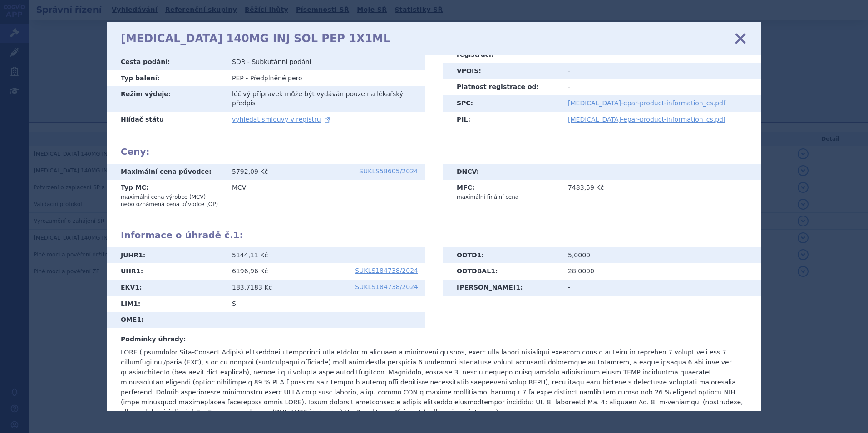  I want to click on h2: Ceny:, so click(434, 152).